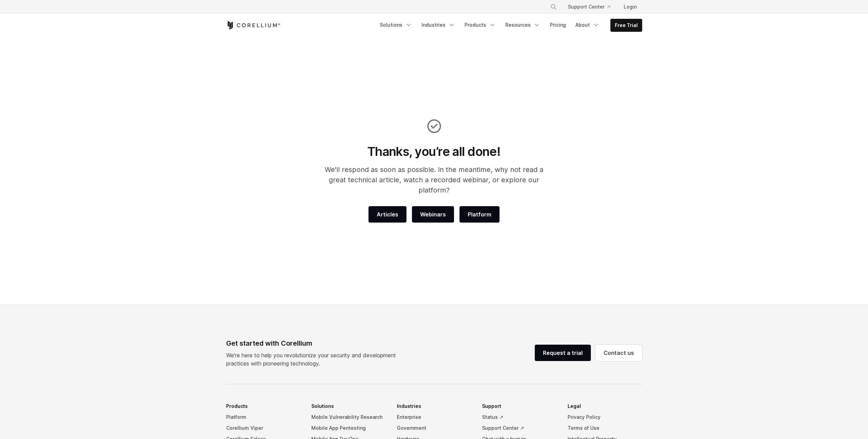 Image resolution: width=868 pixels, height=439 pixels. Describe the element at coordinates (433, 214) in the screenshot. I see `a: Webinars` at that location.